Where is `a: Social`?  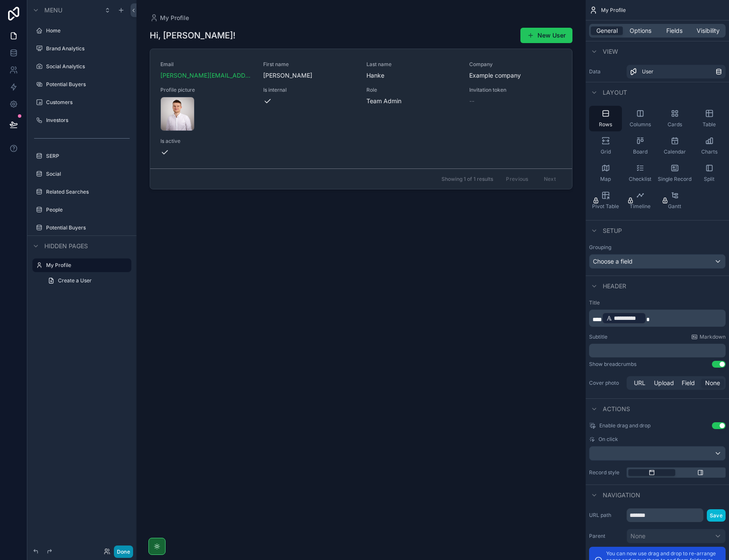 a: Social is located at coordinates (88, 174).